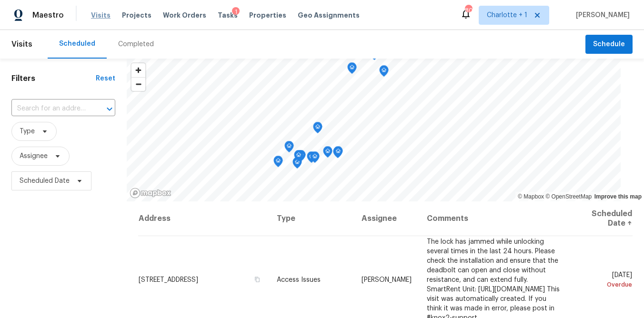  What do you see at coordinates (204, 218) in the screenshot?
I see `th: Address` at bounding box center [204, 218].